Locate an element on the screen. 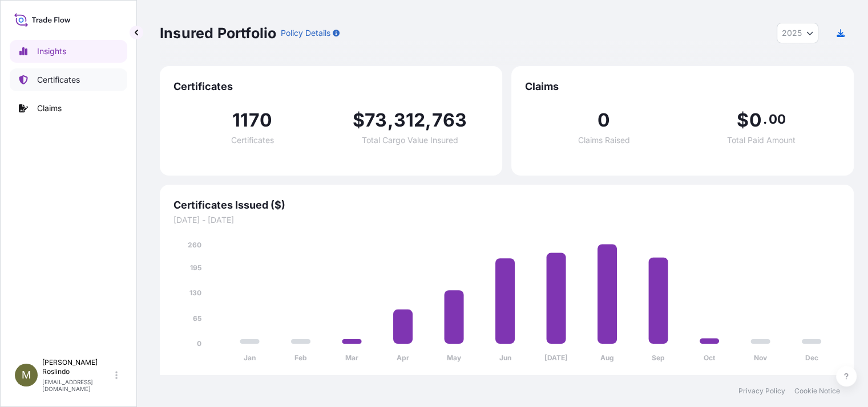 This screenshot has width=868, height=407. tspan: Nov is located at coordinates (761, 357).